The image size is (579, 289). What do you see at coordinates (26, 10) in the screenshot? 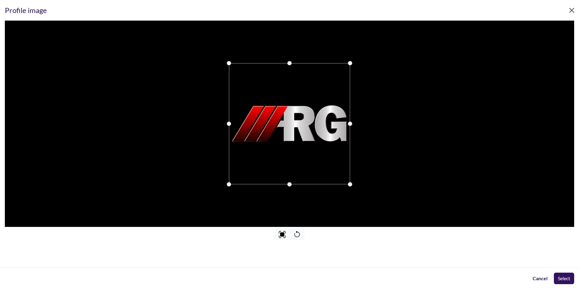
I see `div: Profile image` at bounding box center [26, 10].